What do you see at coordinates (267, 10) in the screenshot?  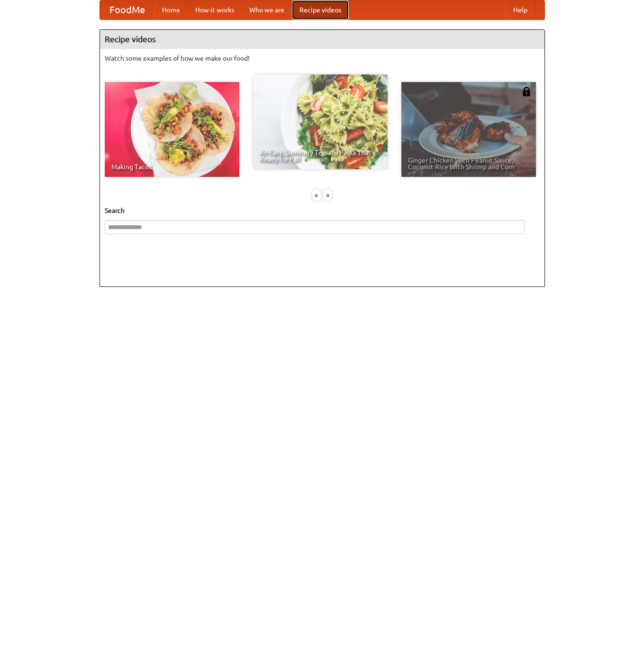 I see `a: Who we are` at bounding box center [267, 10].